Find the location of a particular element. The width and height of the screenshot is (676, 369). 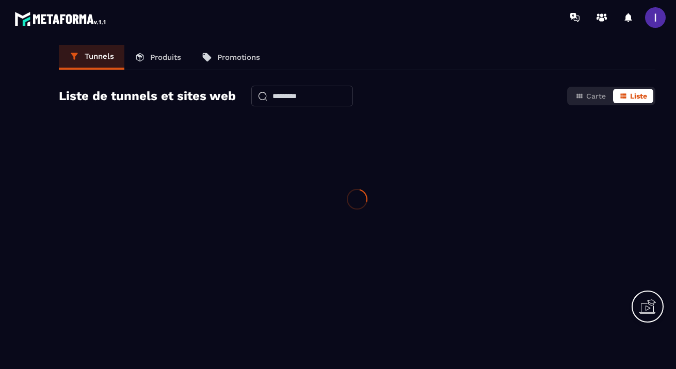

button: Liste is located at coordinates (633, 96).